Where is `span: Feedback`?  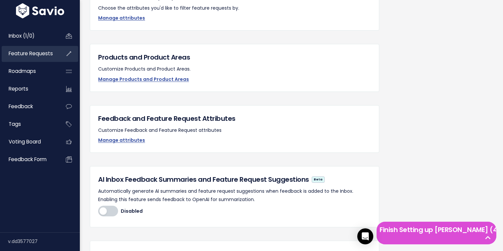 span: Feedback is located at coordinates (21, 106).